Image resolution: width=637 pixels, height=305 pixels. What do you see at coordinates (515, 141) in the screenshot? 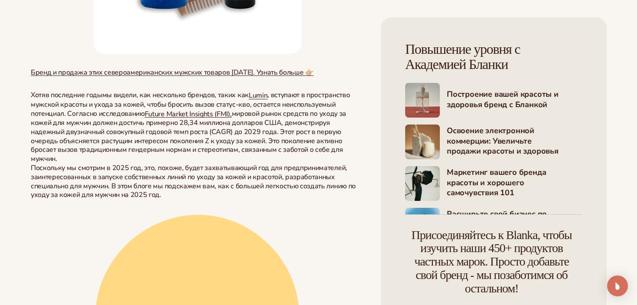
I see `h4: Освоение электронной коммерции: Увеличьте продажи красоты и здоровья` at bounding box center [515, 141].